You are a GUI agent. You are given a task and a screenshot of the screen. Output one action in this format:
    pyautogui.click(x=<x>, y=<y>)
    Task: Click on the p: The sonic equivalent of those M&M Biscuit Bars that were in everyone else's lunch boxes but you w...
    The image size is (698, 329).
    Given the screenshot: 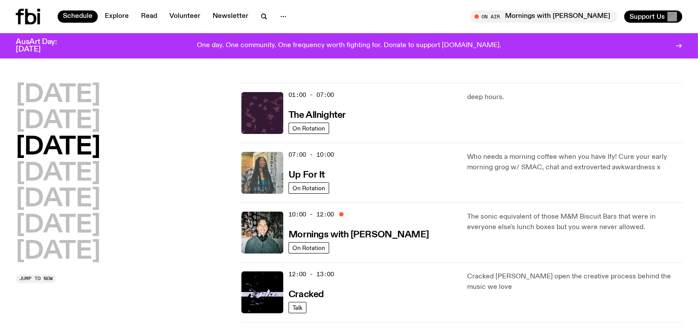 What is the action you would take?
    pyautogui.click(x=575, y=222)
    